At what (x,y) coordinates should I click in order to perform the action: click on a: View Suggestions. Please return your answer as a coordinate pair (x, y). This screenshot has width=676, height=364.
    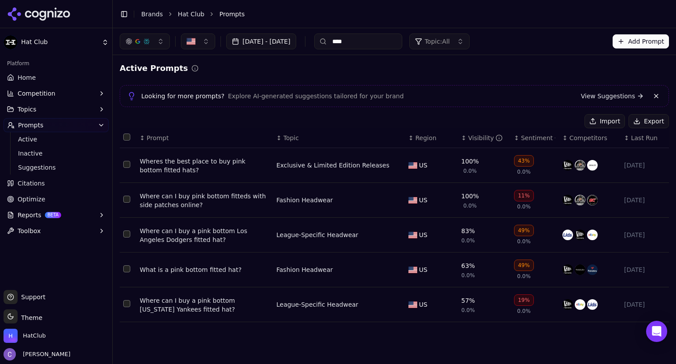
    Looking at the image, I should click on (612, 96).